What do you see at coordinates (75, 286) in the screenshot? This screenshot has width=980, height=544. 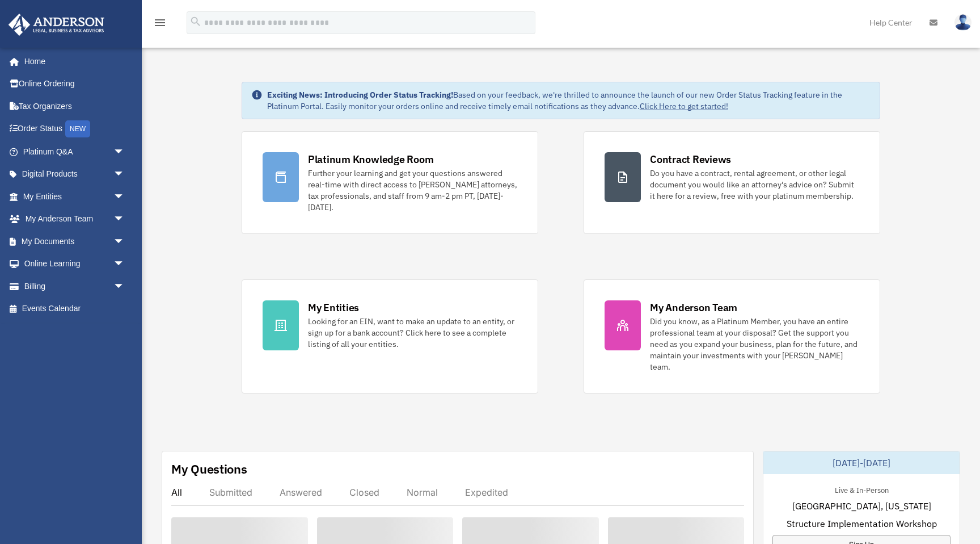 I see `a: Billingarrow_drop_down` at bounding box center [75, 286].